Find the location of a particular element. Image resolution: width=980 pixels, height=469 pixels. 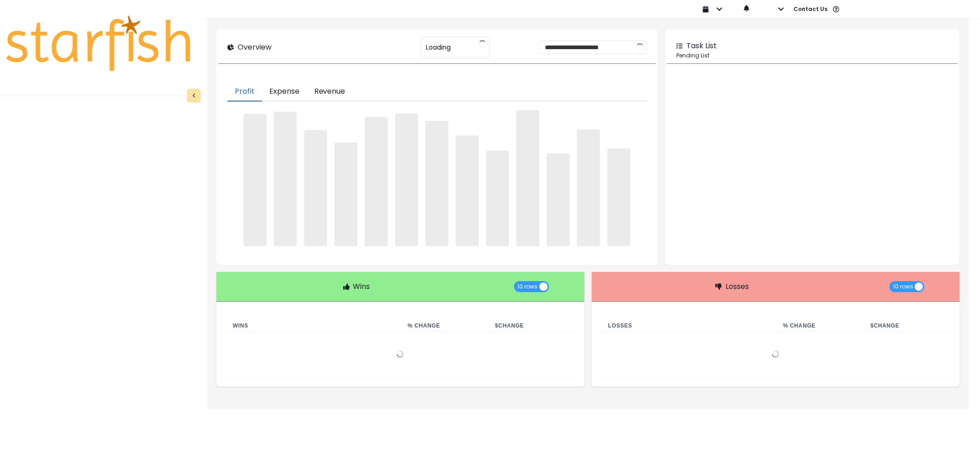

button: Profit is located at coordinates (245, 92).